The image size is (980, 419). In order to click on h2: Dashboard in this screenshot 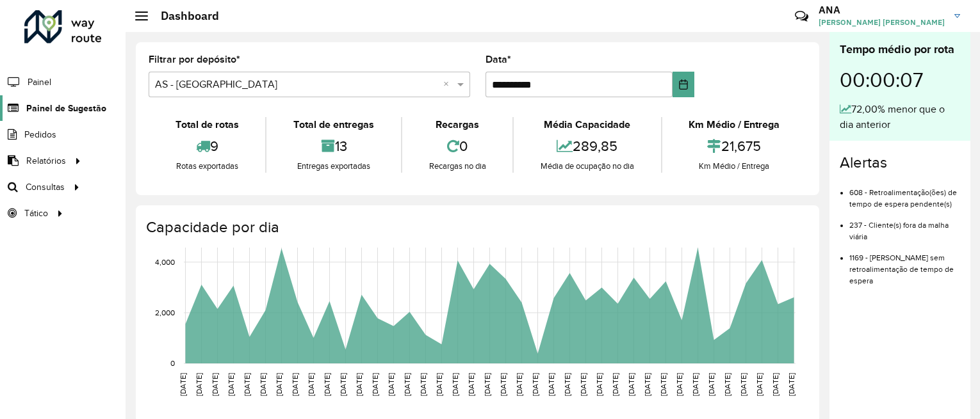, I will do `click(183, 16)`.